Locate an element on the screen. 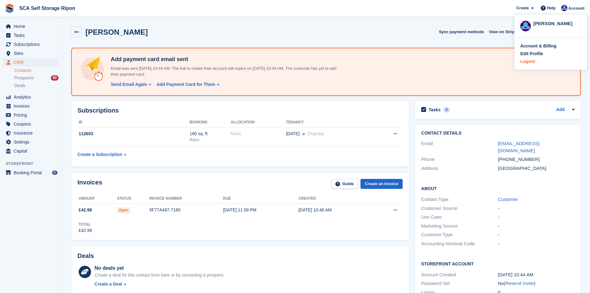 This screenshot has width=590, height=293. span: Account is located at coordinates (577, 8).